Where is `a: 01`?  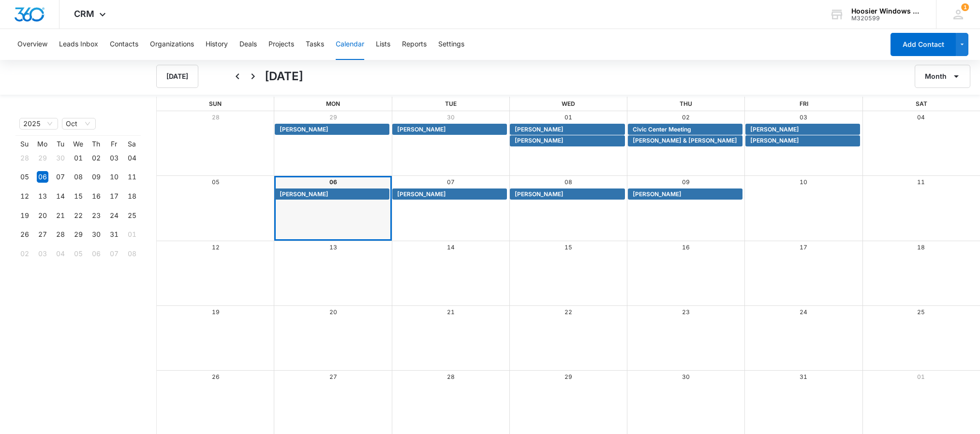 a: 01 is located at coordinates (920, 377).